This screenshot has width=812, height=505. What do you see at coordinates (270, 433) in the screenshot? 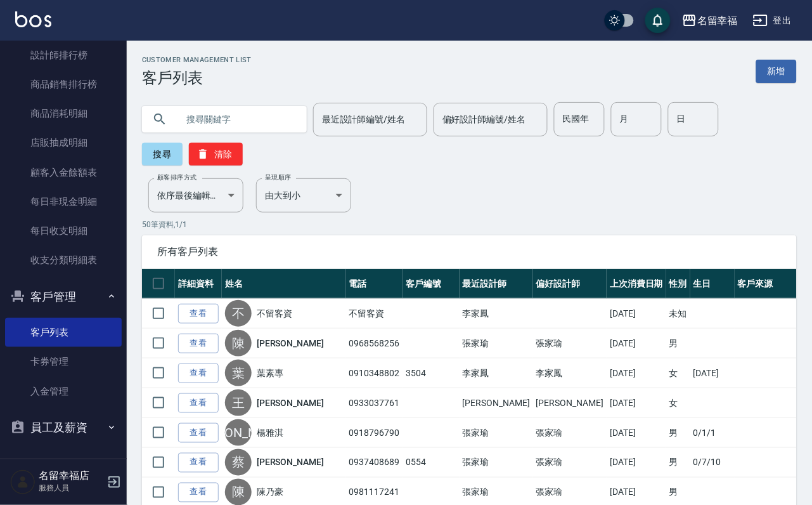
I see `a: 楊雅淇` at bounding box center [270, 433].